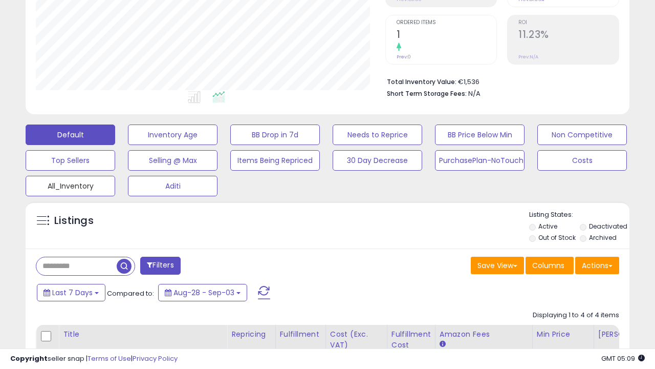  I want to click on label: Archived, so click(603, 237).